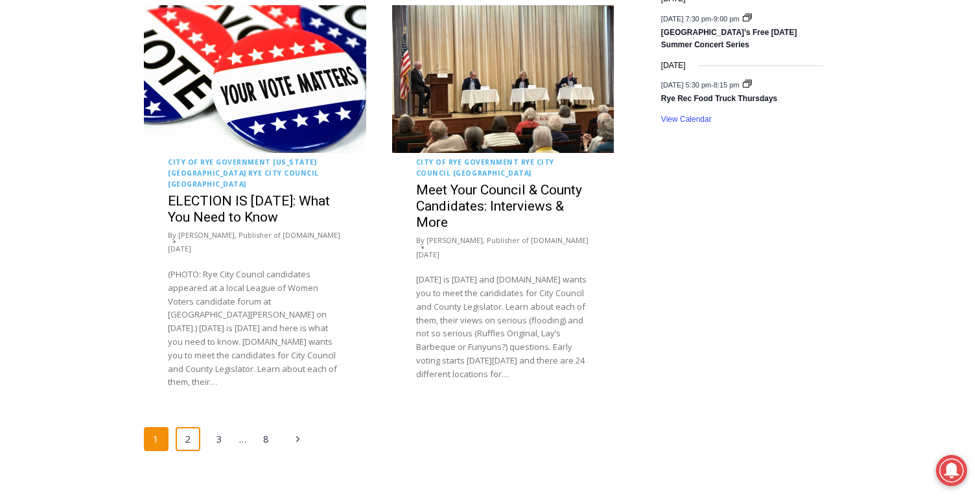 This screenshot has height=499, width=980. What do you see at coordinates (503, 79) in the screenshot?
I see `a: (PHOTO: Rye City Council candidates appeared at a local League of Women Voters candidate forum at...` at bounding box center [503, 79].